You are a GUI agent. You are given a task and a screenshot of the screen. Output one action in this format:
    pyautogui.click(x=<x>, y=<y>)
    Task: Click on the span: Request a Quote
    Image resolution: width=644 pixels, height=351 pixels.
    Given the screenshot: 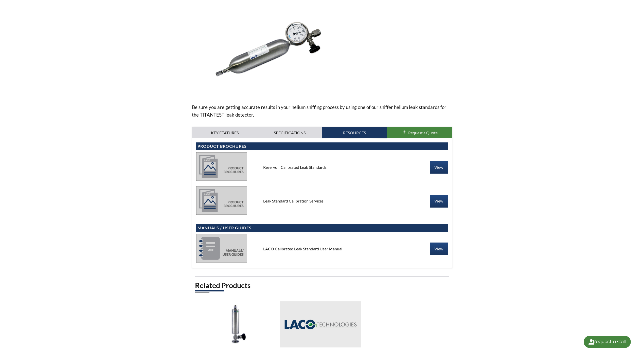 What is the action you would take?
    pyautogui.click(x=423, y=133)
    